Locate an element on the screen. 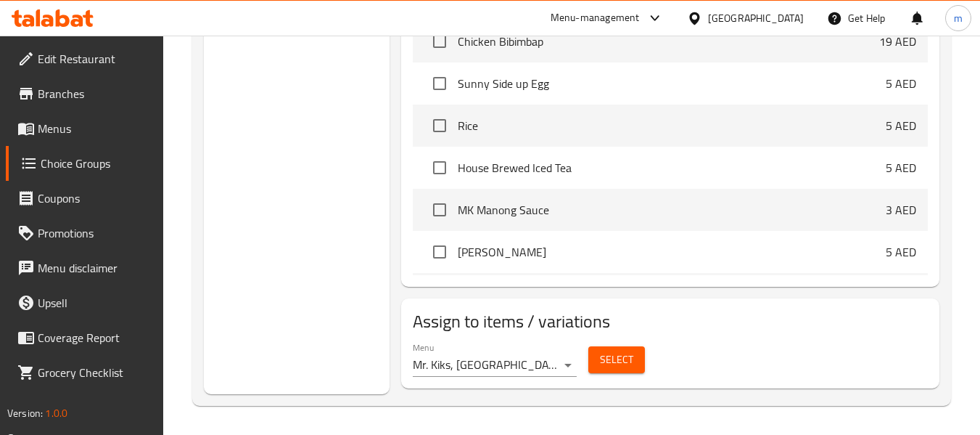 Image resolution: width=980 pixels, height=435 pixels. span: House Brewed Iced Tea is located at coordinates (672, 168).